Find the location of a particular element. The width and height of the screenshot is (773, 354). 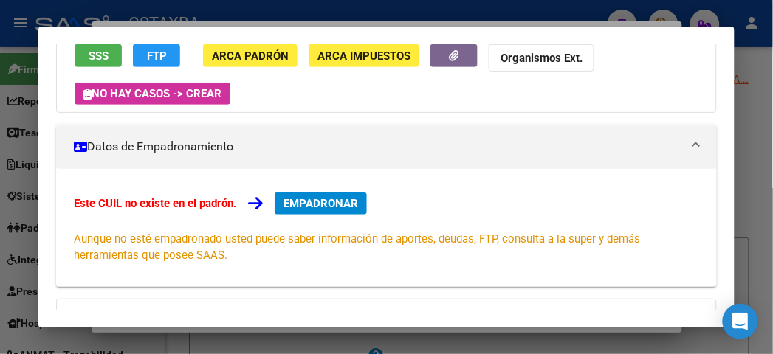

div: Datos de Empadronamiento is located at coordinates (386, 228).